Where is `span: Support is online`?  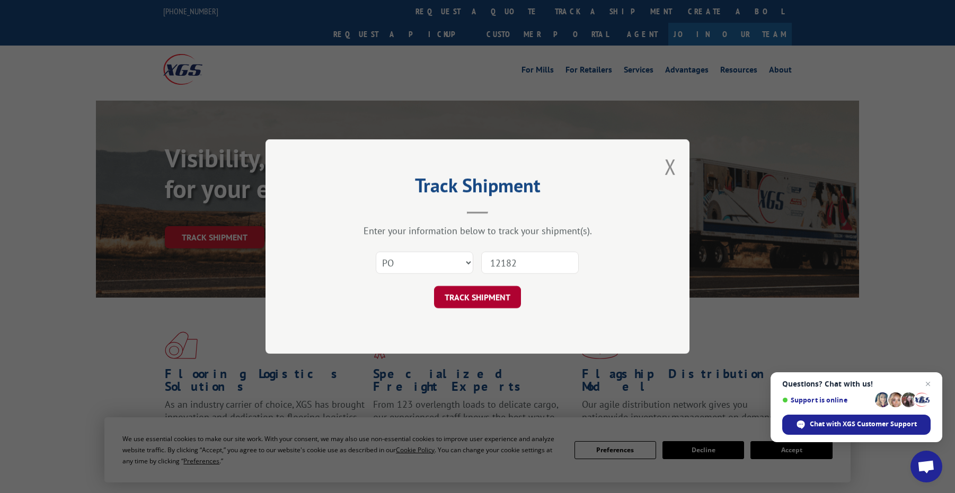
span: Support is online is located at coordinates (827, 400).